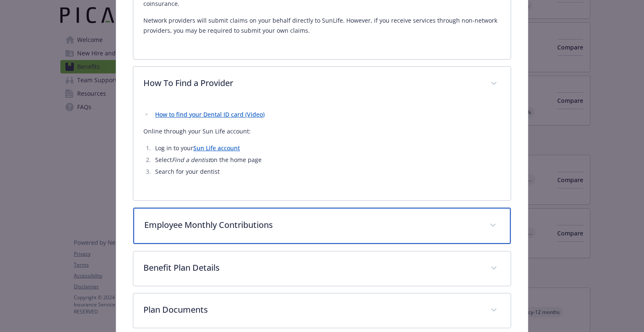 This screenshot has width=644, height=332. What do you see at coordinates (312, 268) in the screenshot?
I see `p: Benefit Plan Details` at bounding box center [312, 268].